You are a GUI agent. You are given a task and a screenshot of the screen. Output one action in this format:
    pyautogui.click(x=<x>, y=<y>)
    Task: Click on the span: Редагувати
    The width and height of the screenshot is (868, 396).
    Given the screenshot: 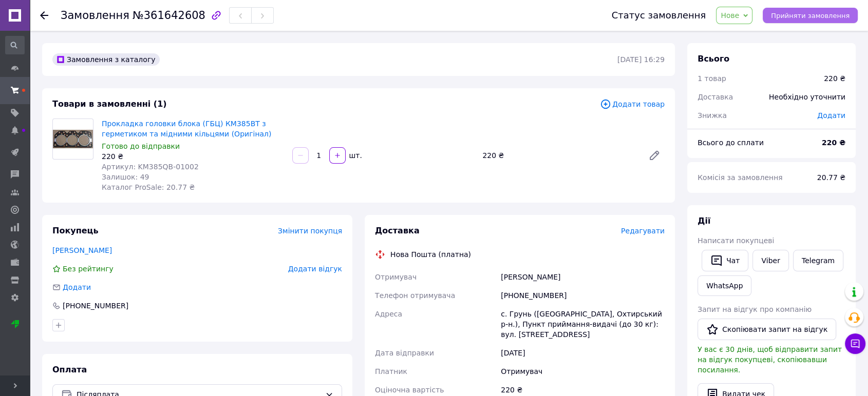 What is the action you would take?
    pyautogui.click(x=643, y=231)
    